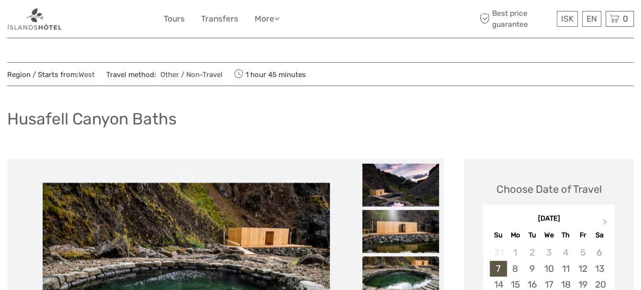 The width and height of the screenshot is (641, 290). Describe the element at coordinates (592, 19) in the screenshot. I see `div: EN` at that location.